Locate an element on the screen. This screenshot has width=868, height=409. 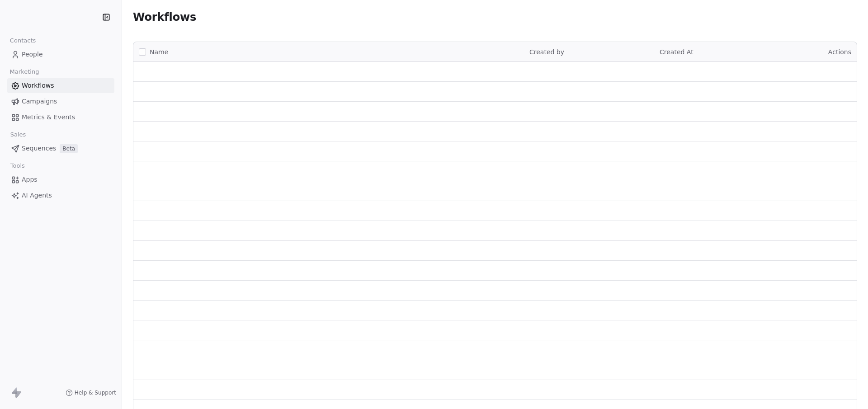
a: People is located at coordinates (60, 54).